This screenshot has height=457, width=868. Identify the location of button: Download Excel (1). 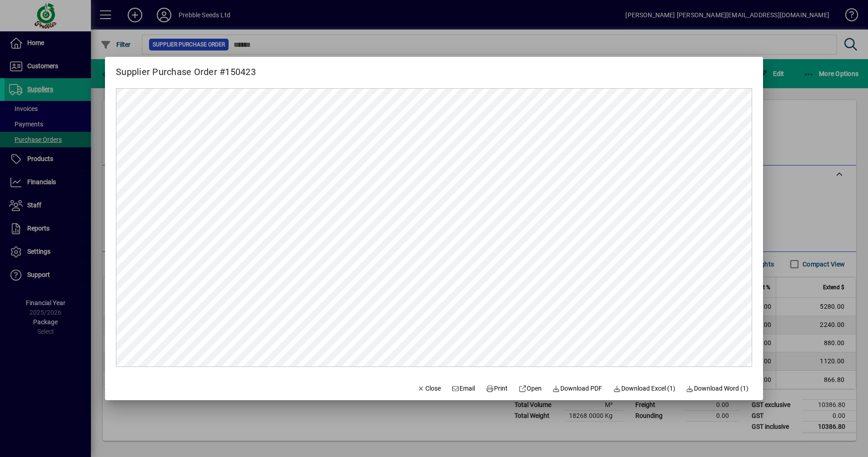
(644, 388).